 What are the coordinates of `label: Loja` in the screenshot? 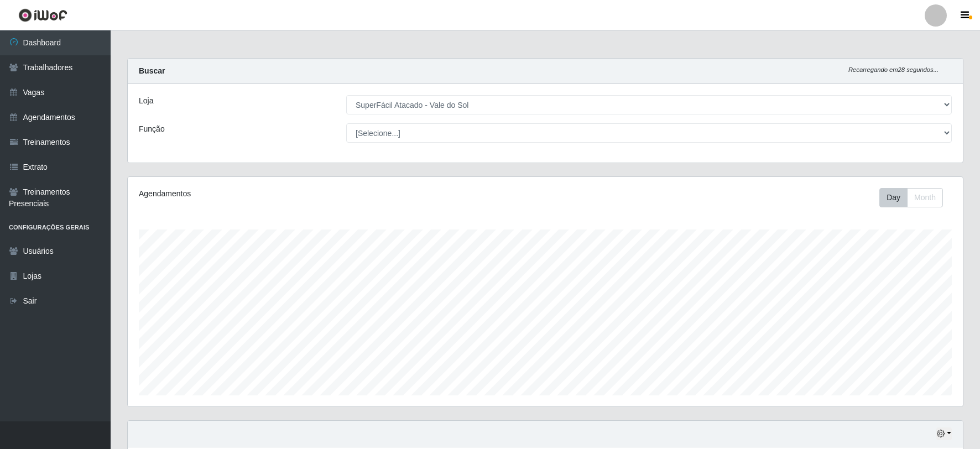 It's located at (146, 100).